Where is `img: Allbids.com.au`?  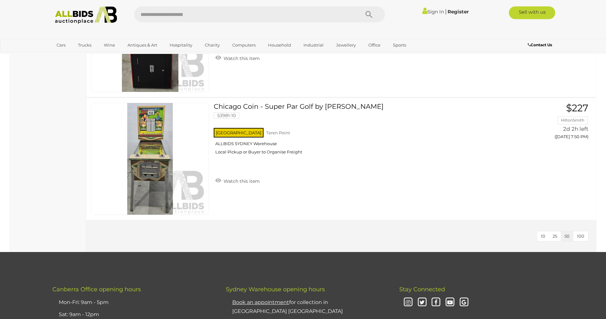
img: Allbids.com.au is located at coordinates (86, 15).